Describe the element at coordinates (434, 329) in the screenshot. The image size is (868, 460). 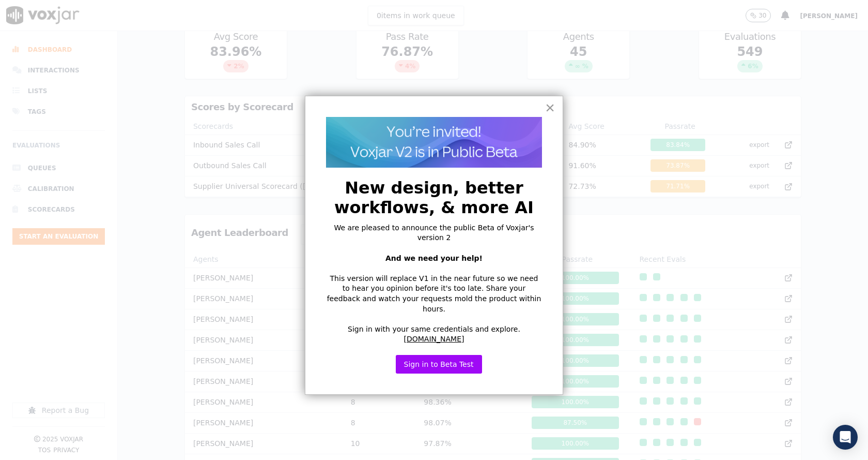
I see `span: Sign in with your same credentials and explore.` at that location.